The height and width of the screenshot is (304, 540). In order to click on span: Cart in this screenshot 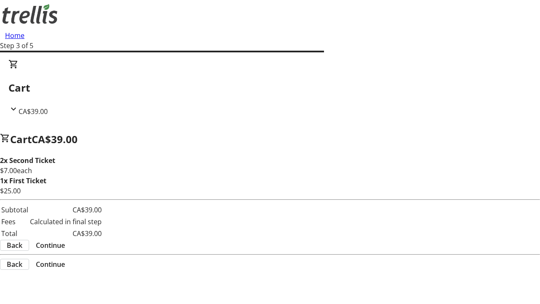, I will do `click(21, 139)`.